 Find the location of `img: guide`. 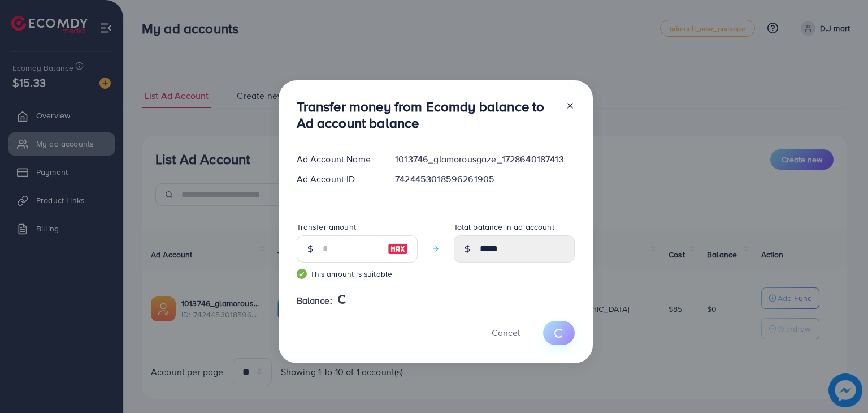

img: guide is located at coordinates (302, 274).